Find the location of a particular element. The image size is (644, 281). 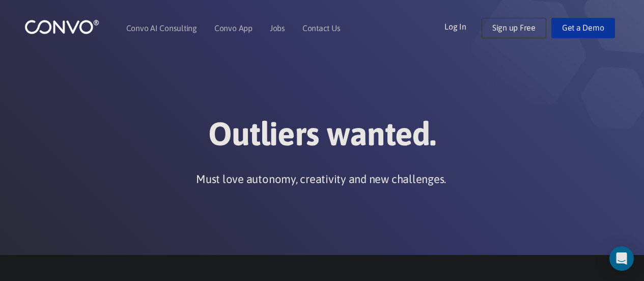

p: Must love autonomy, creativity and new challenges. is located at coordinates (321, 179).